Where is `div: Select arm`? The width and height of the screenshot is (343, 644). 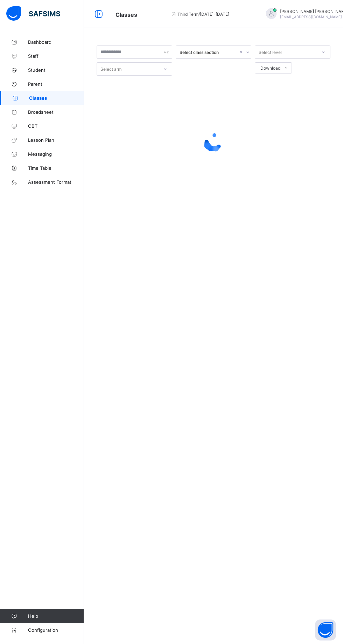 div: Select arm is located at coordinates (111, 69).